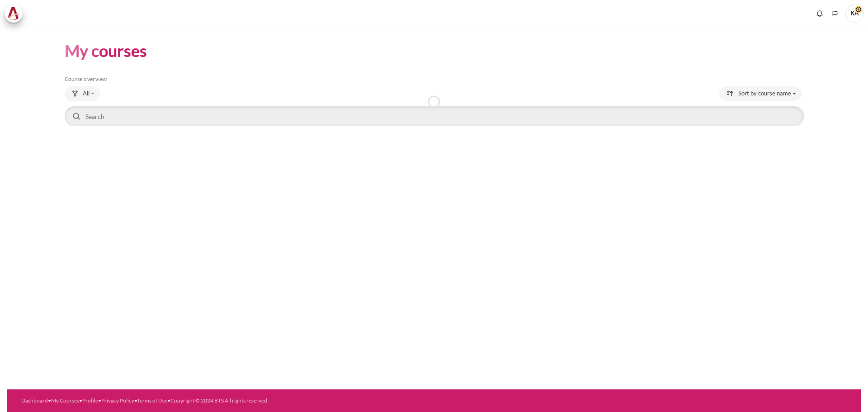 This screenshot has height=412, width=868. Describe the element at coordinates (854, 14) in the screenshot. I see `span: KA` at that location.